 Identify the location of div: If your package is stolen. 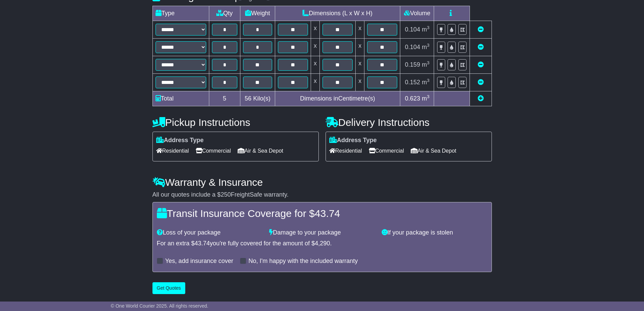
(434, 233).